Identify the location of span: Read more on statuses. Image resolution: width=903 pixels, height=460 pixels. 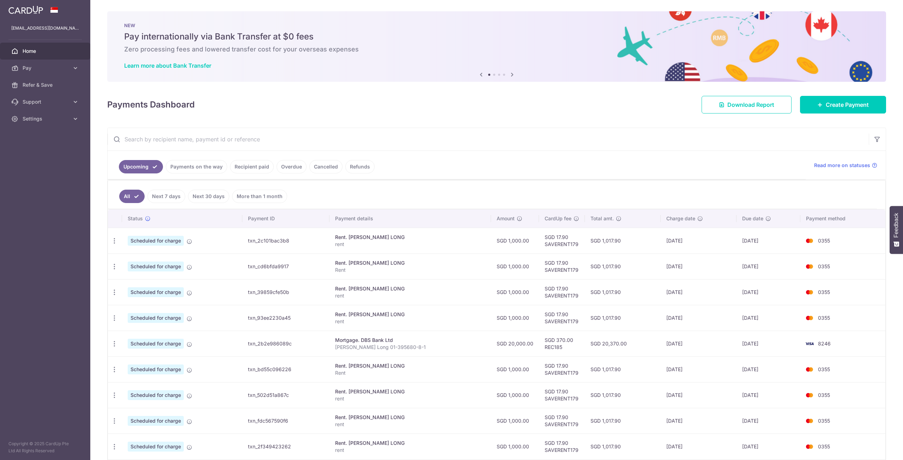
(842, 165).